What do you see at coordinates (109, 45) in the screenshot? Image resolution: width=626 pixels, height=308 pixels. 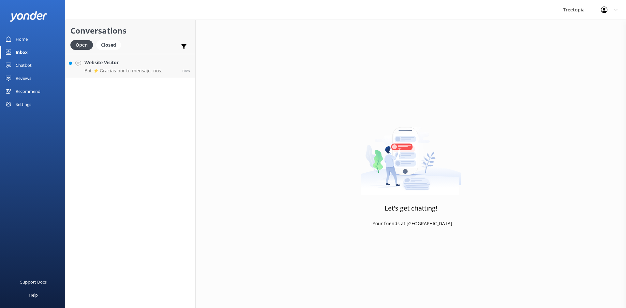 I see `div: Closed` at bounding box center [109, 45].